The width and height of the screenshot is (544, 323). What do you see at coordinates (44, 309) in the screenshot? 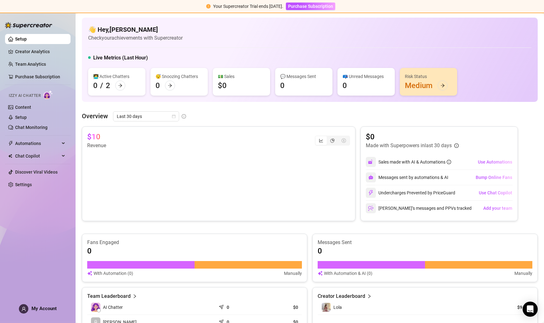
I see `span: My Account` at bounding box center [44, 309].